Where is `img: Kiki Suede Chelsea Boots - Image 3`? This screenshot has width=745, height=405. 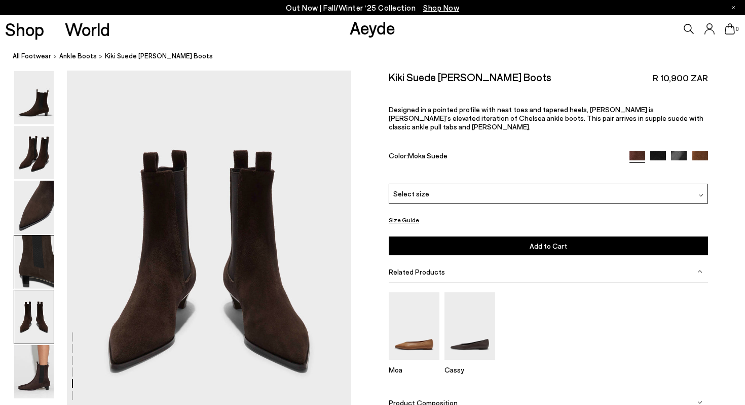 img: Kiki Suede Chelsea Boots - Image 3 is located at coordinates (34, 207).